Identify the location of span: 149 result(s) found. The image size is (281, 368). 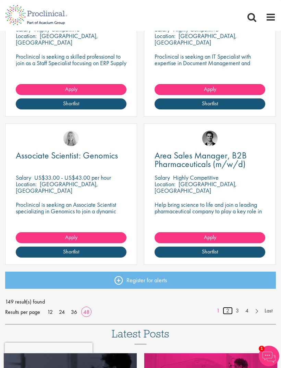
(140, 302).